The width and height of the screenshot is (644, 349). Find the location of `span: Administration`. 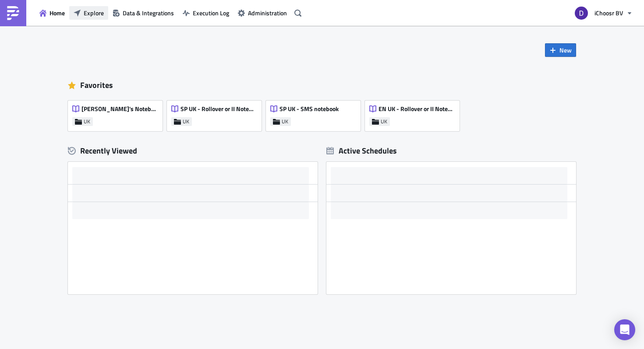

span: Administration is located at coordinates (267, 13).